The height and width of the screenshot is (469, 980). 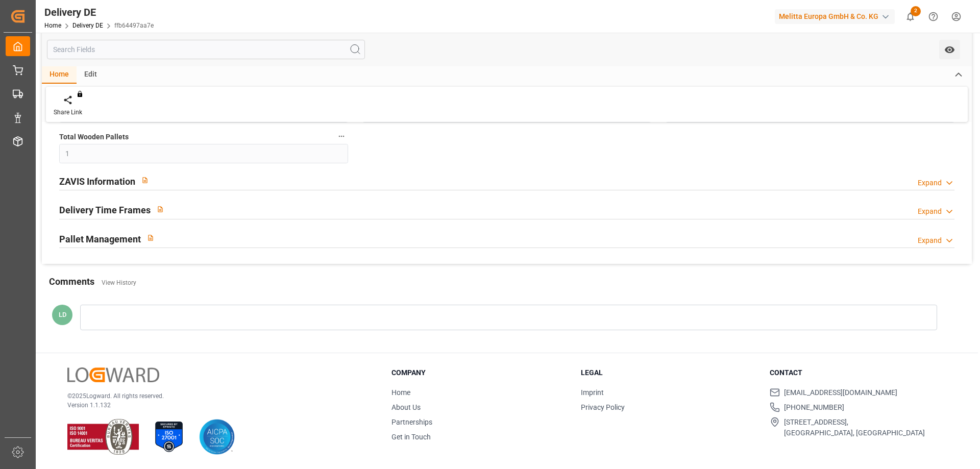 What do you see at coordinates (480, 373) in the screenshot?
I see `h3: Company` at bounding box center [480, 373].